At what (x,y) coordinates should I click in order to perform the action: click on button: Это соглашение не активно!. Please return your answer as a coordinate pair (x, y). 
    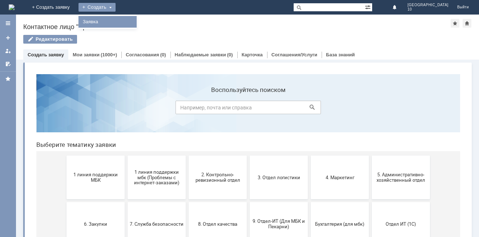
    Looking at the image, I should click on (309, 202).